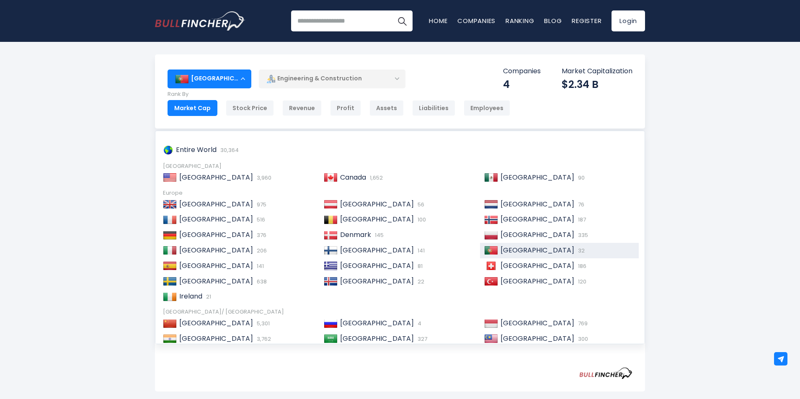 This screenshot has height=399, width=800. Describe the element at coordinates (434, 108) in the screenshot. I see `div: Liabilities` at that location.